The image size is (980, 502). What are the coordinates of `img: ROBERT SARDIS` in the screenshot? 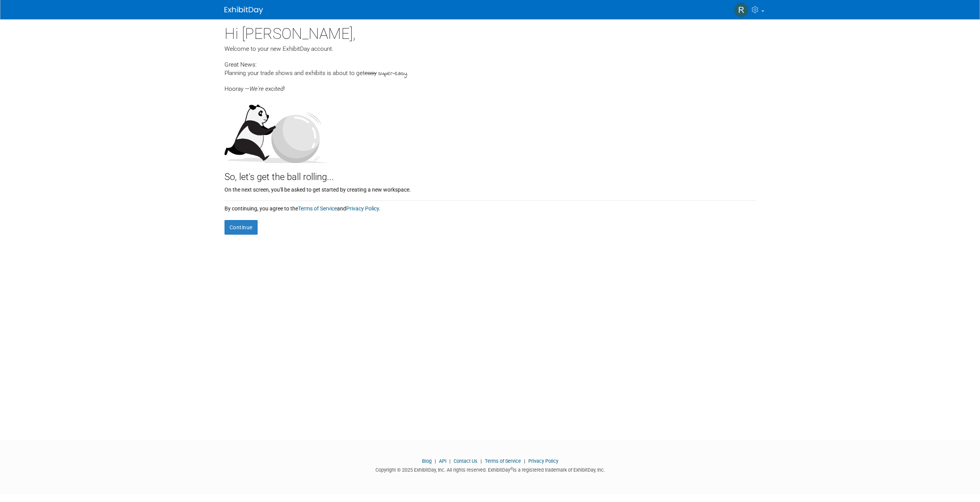 It's located at (742, 10).